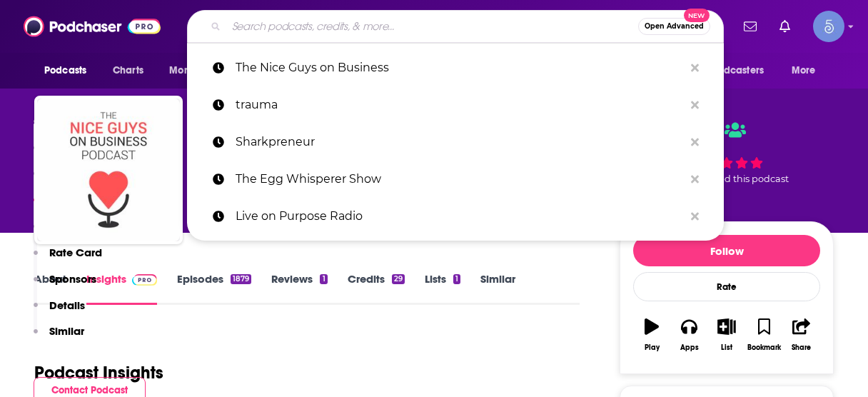 Image resolution: width=868 pixels, height=397 pixels. I want to click on img: Podchaser - Follow, Share and Rate Podcasts, so click(92, 26).